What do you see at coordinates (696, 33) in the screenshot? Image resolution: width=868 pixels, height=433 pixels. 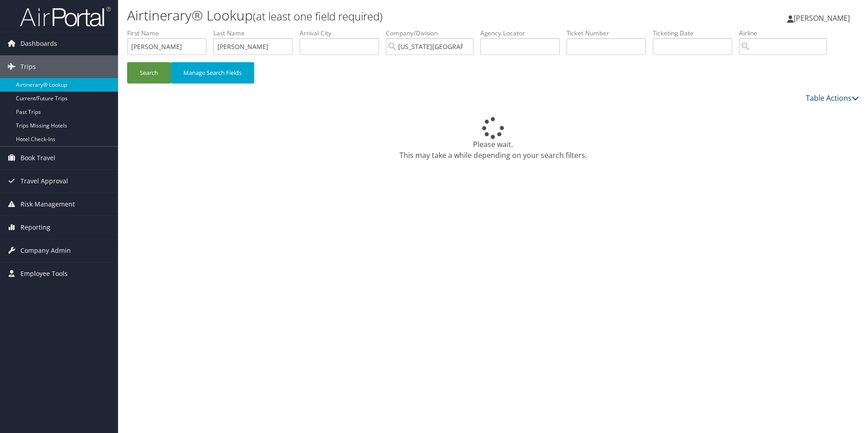 I see `label: Ticketing Date` at bounding box center [696, 33].